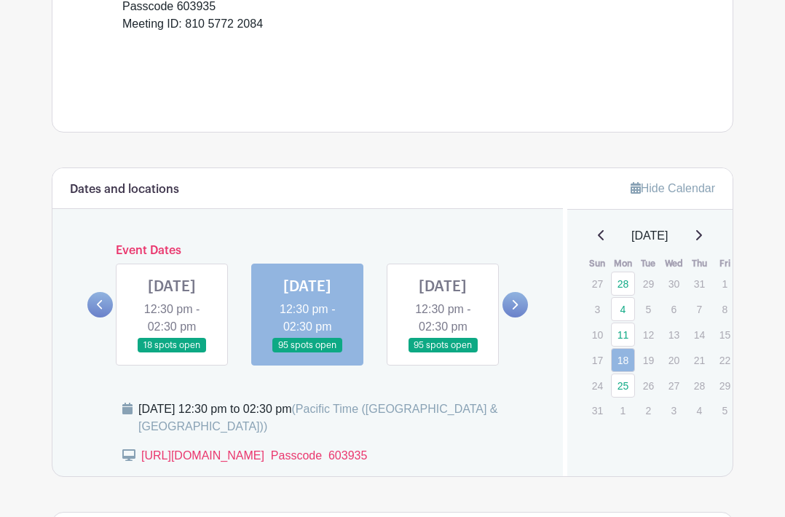 The width and height of the screenshot is (785, 517). What do you see at coordinates (597, 264) in the screenshot?
I see `th: Sun` at bounding box center [597, 264].